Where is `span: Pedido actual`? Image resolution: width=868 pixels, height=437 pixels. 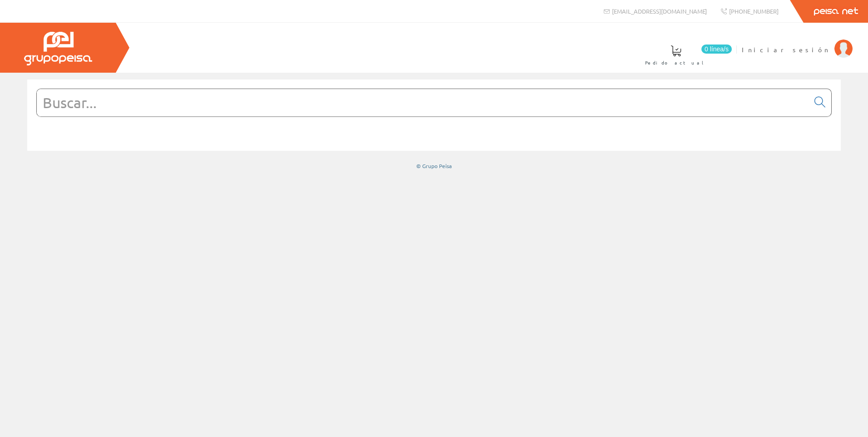 span: Pedido actual is located at coordinates (676, 63).